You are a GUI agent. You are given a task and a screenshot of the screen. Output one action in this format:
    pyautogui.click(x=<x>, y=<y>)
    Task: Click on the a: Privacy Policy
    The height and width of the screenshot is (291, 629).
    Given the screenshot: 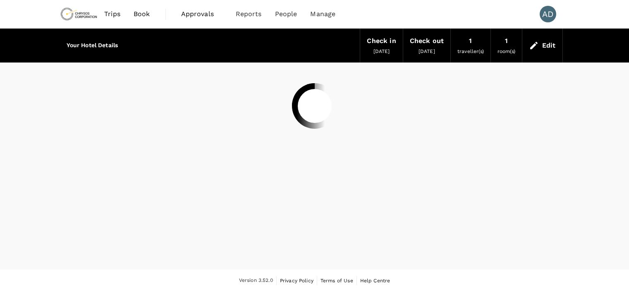 What is the action you would take?
    pyautogui.click(x=297, y=280)
    